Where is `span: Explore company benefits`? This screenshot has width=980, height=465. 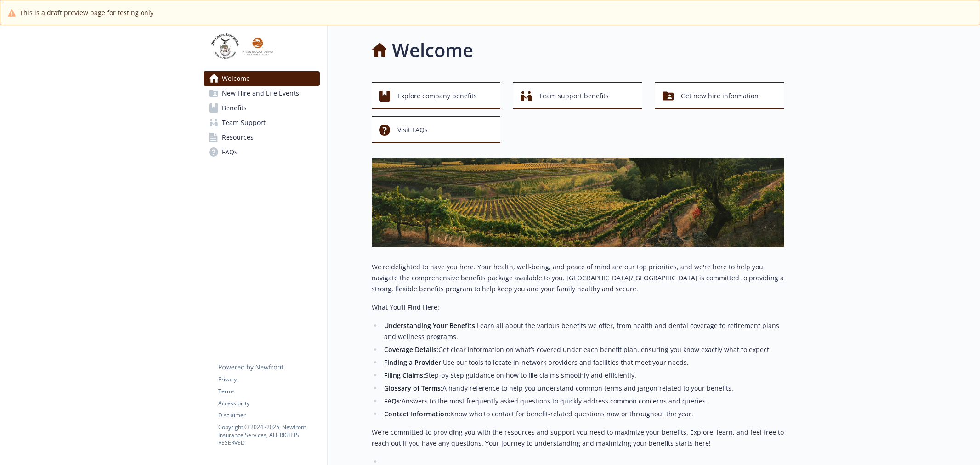
span: Explore company benefits is located at coordinates (437, 96).